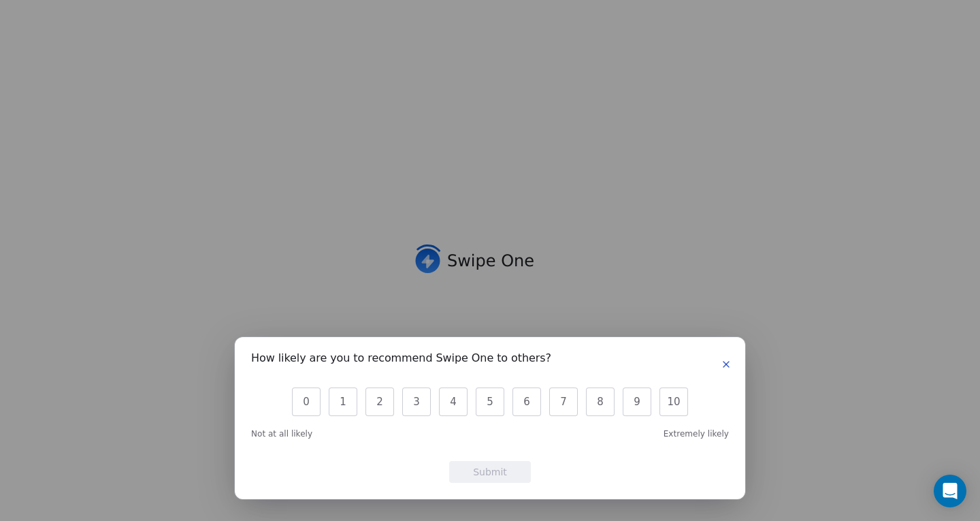 This screenshot has width=980, height=521. I want to click on button: 9, so click(637, 401).